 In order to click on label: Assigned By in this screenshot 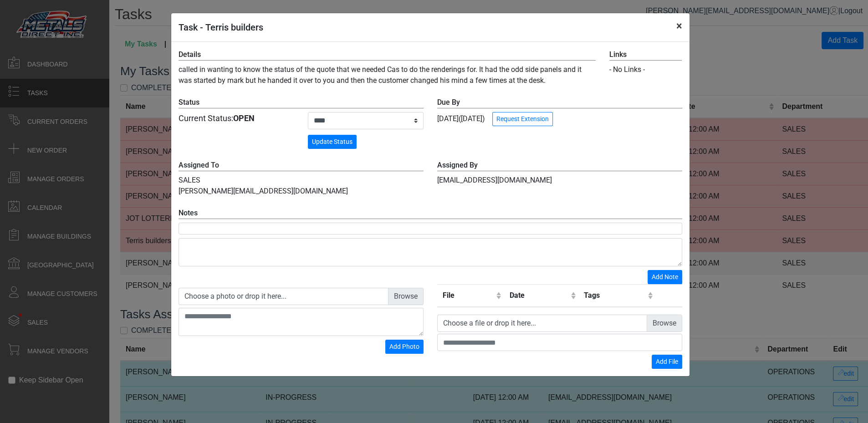, I will do `click(559, 165)`.